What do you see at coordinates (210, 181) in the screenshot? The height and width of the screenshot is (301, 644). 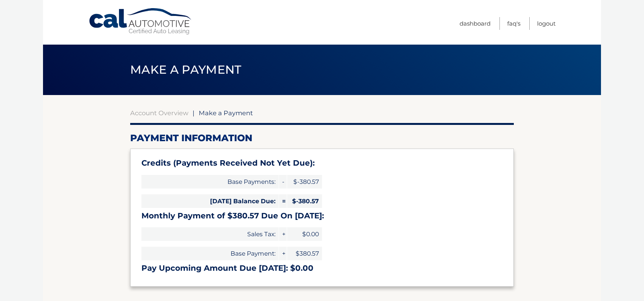 I see `span: Base Payments:` at bounding box center [210, 181].